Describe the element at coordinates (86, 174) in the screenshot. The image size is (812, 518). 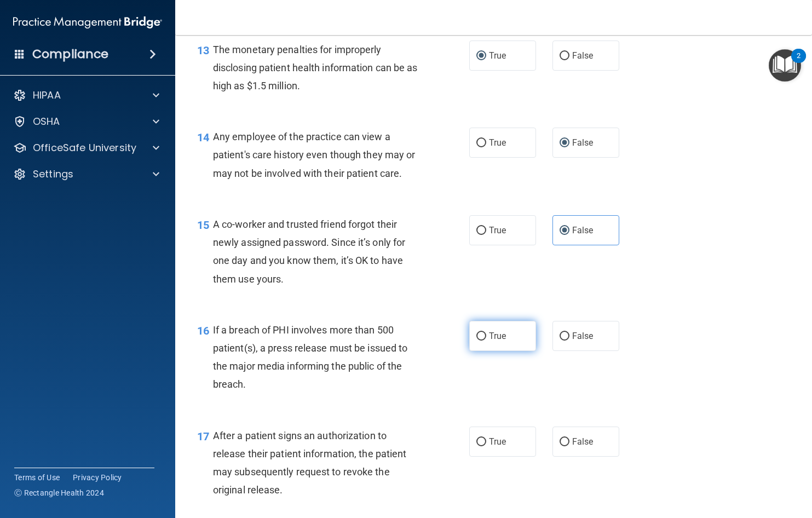
I see `a: Settings` at that location.